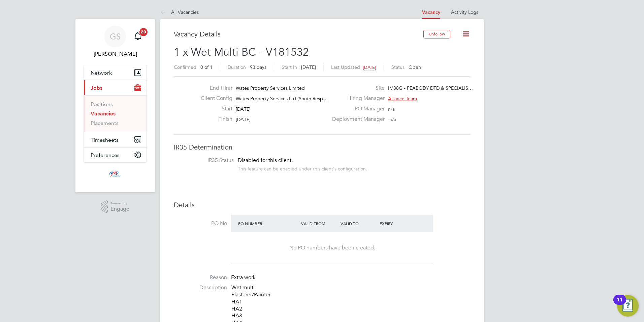  I want to click on label: Status, so click(398, 67).